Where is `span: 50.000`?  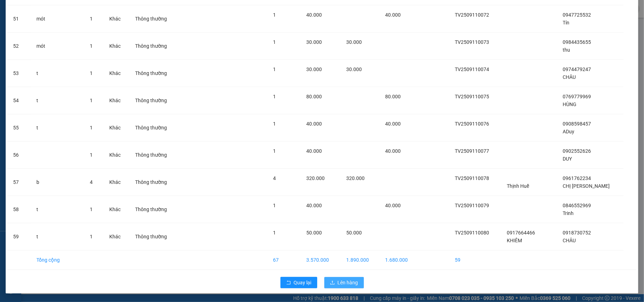
span: 50.000 is located at coordinates (354, 233).